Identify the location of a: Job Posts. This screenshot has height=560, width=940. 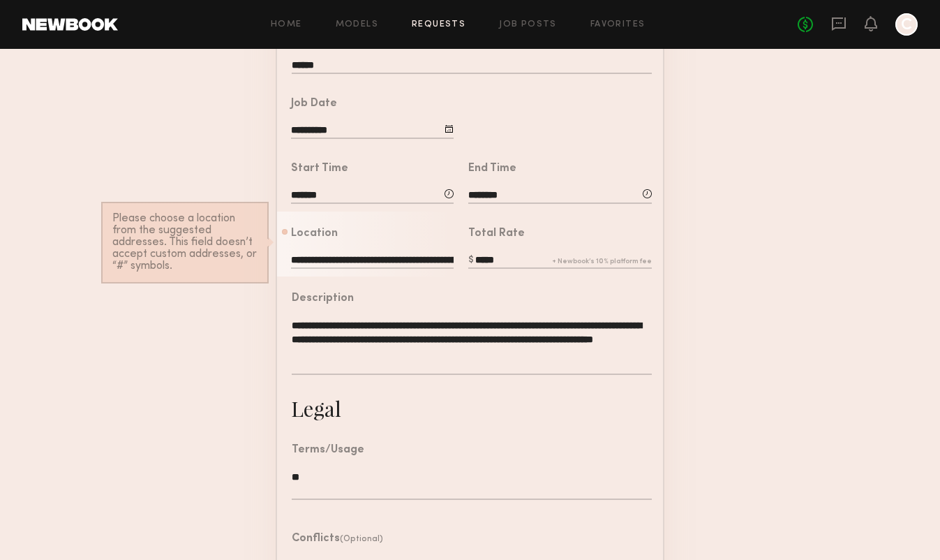
(527, 24).